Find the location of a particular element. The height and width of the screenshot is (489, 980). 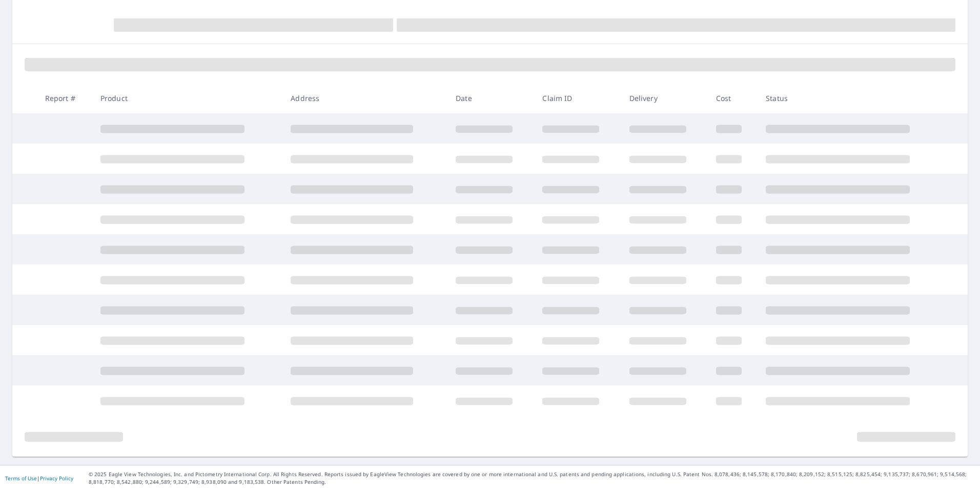

p: © 2025 Eagle View Technologies, Inc. and Pictometry International Corp. All Rights Reserved. Repo... is located at coordinates (531, 478).